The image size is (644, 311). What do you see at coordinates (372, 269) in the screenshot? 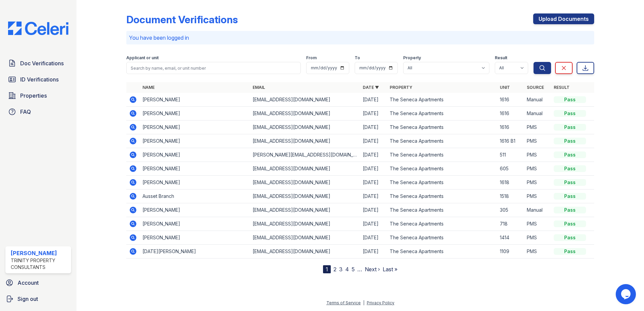
I see `a: Next ›` at bounding box center [372, 269].